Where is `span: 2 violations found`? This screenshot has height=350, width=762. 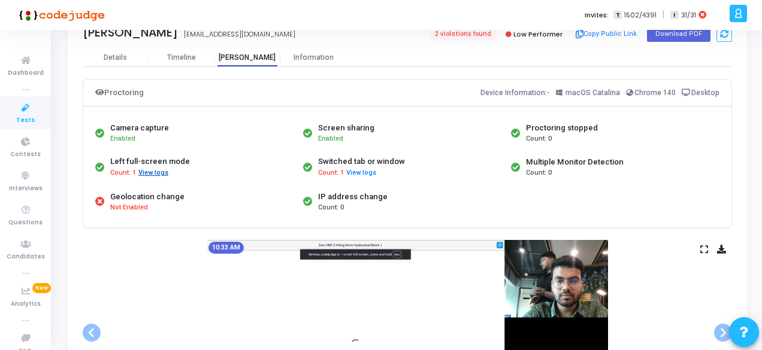
span: 2 violations found is located at coordinates (463, 34).